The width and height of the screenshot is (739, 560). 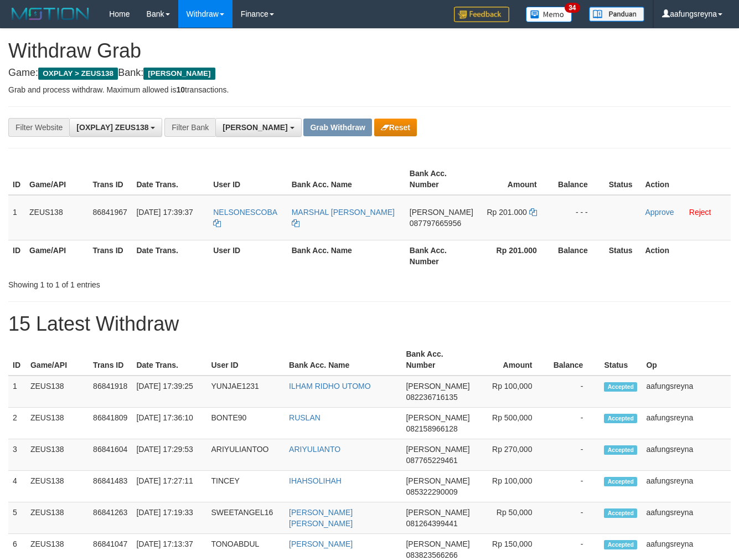 I want to click on div: Filter Website, so click(x=39, y=128).